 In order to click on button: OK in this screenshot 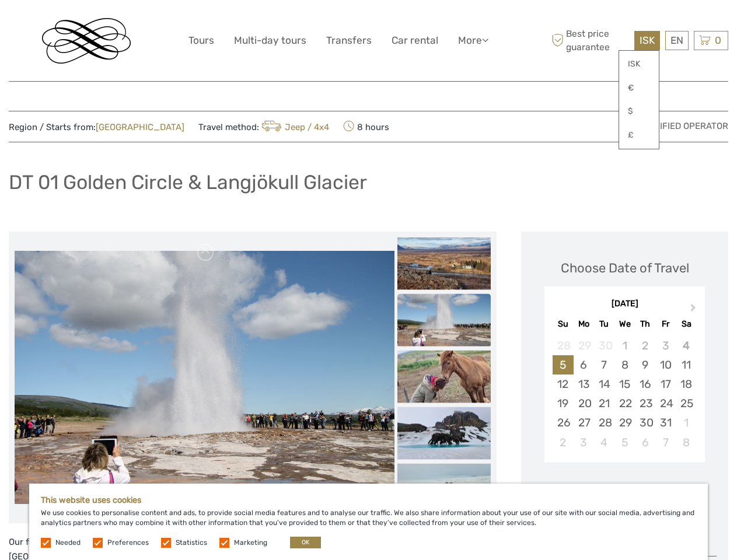, I will do `click(305, 543)`.